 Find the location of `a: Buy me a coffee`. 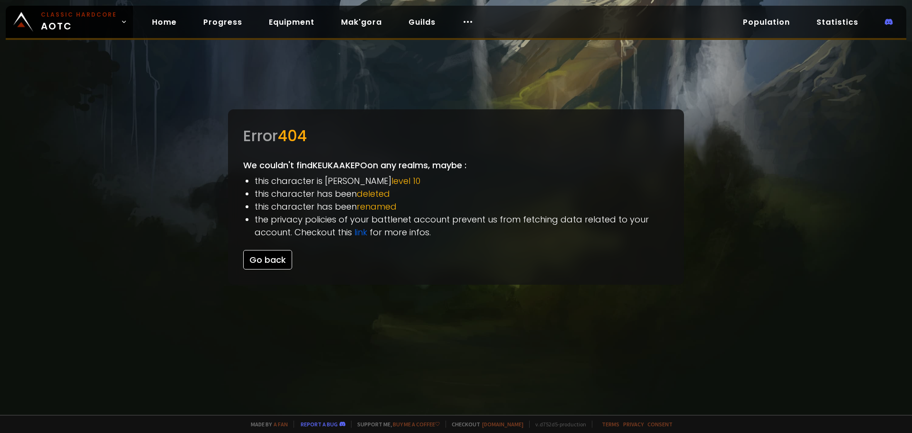

a: Buy me a coffee is located at coordinates (416, 424).